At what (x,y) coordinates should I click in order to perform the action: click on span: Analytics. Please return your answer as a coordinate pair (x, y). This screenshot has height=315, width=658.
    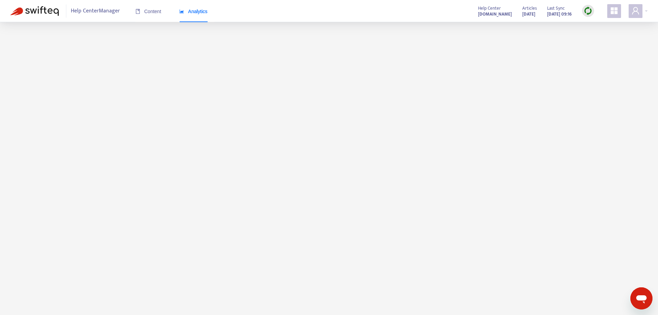
    Looking at the image, I should click on (194, 11).